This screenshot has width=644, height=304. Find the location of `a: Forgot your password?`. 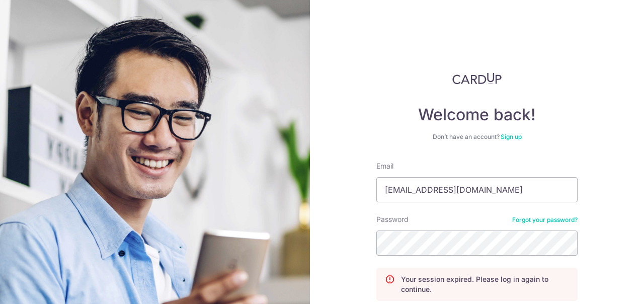

a: Forgot your password? is located at coordinates (545, 220).